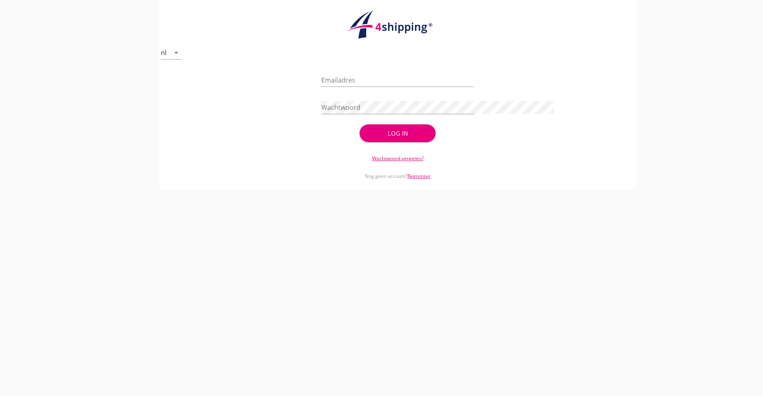 This screenshot has width=763, height=396. What do you see at coordinates (398, 133) in the screenshot?
I see `button: Log in` at bounding box center [398, 133].